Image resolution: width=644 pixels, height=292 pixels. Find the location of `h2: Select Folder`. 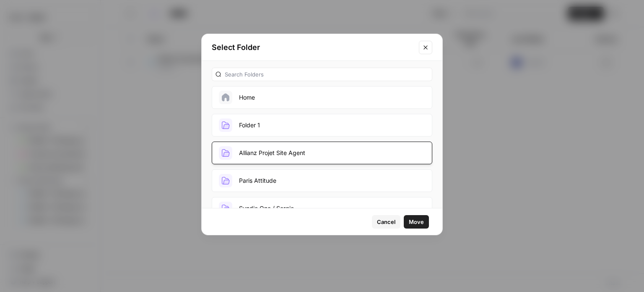

h2: Select Folder is located at coordinates (313, 48).